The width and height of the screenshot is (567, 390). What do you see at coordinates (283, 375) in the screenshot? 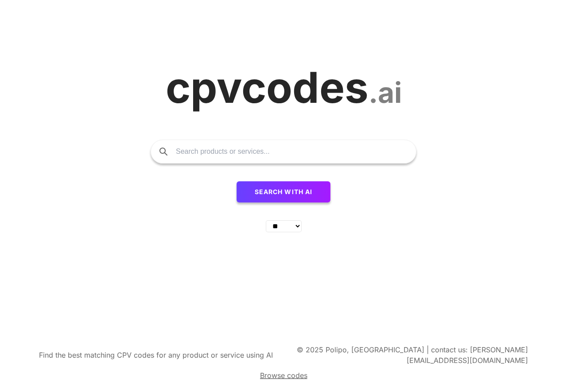
I see `span: Browse codes` at bounding box center [283, 375].